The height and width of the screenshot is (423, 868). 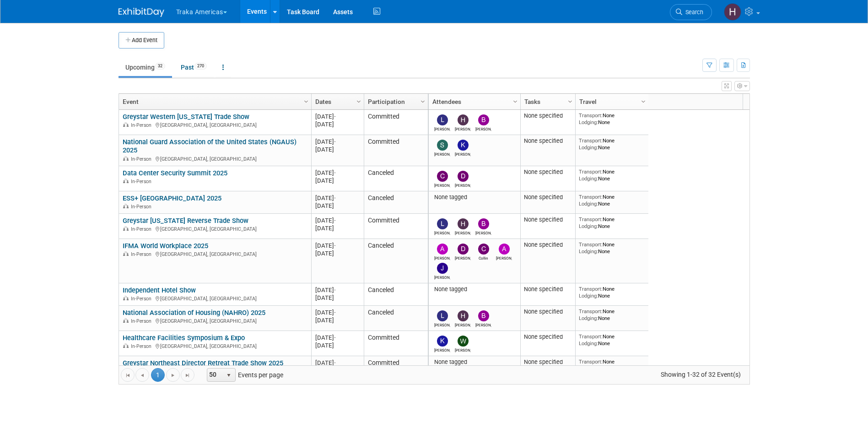 What do you see at coordinates (165, 246) in the screenshot?
I see `a: IFMA World Workplace 2025` at bounding box center [165, 246].